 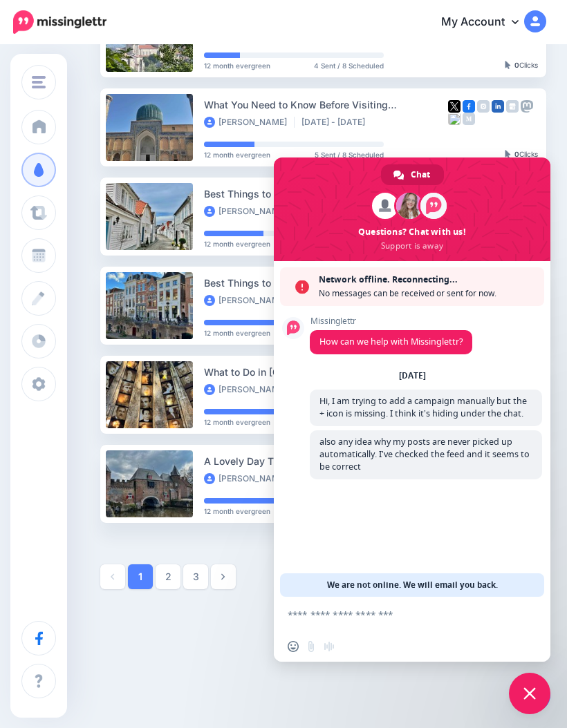 What do you see at coordinates (527, 107) in the screenshot?
I see `img: mastodon-grey-square.png` at bounding box center [527, 107].